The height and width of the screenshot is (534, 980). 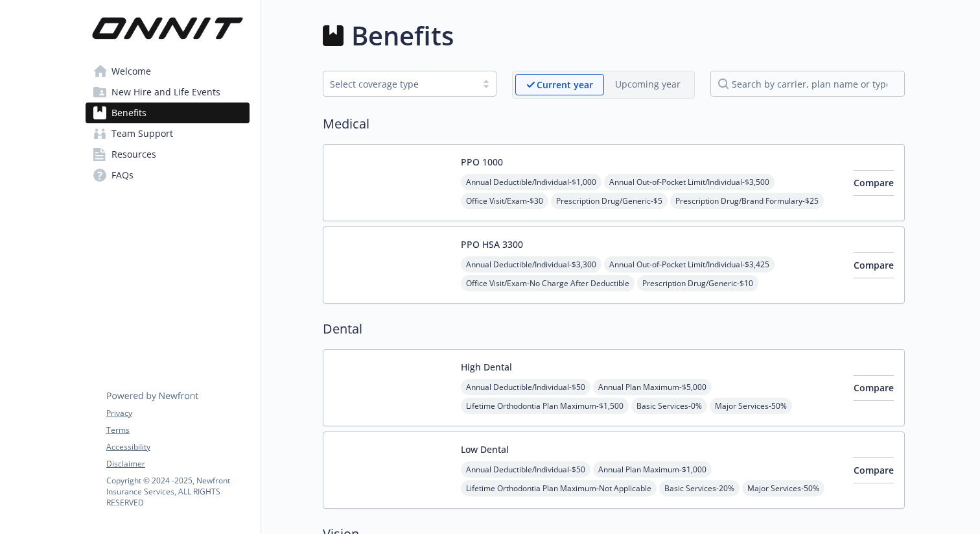 I want to click on a: Terms, so click(x=178, y=430).